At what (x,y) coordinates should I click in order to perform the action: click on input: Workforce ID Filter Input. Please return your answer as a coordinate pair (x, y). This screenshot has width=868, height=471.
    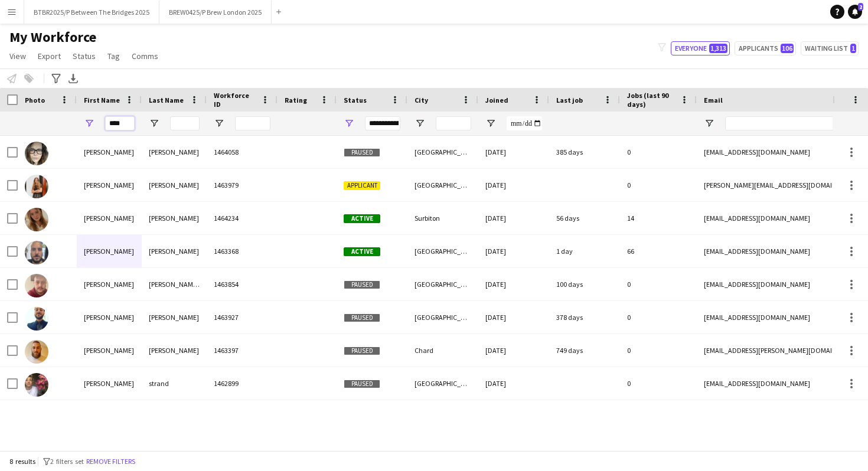
    Looking at the image, I should click on (252, 123).